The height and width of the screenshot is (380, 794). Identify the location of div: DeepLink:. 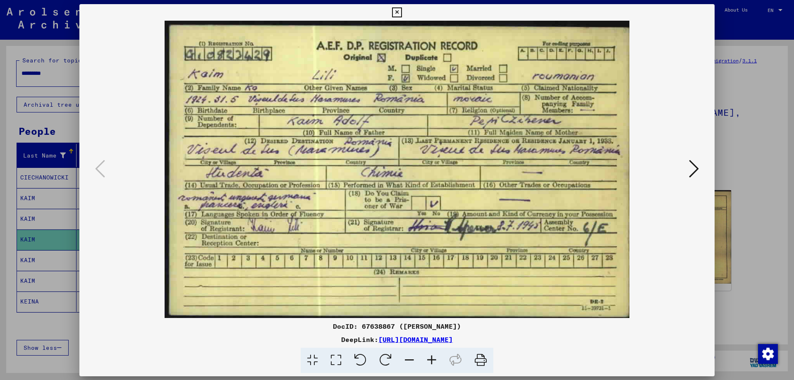
(397, 340).